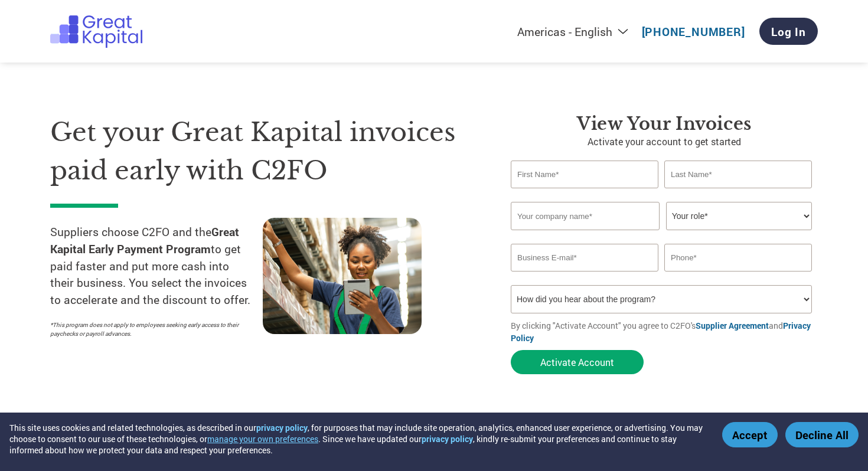 The image size is (868, 471). What do you see at coordinates (585, 216) in the screenshot?
I see `input: Your company name*` at bounding box center [585, 216].